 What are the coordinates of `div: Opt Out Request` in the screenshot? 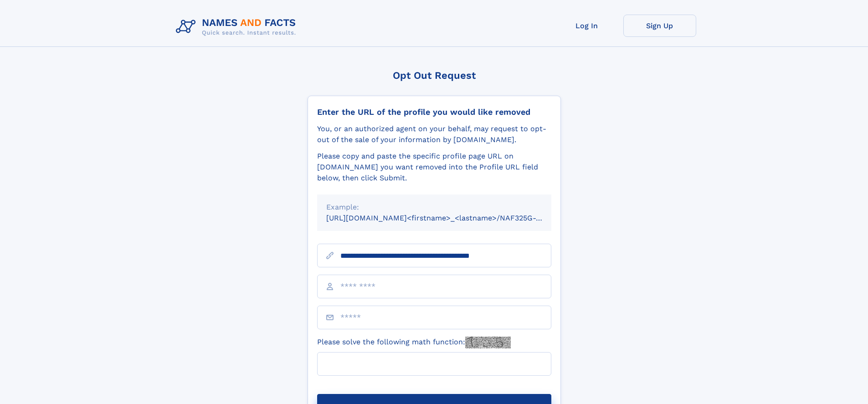 It's located at (434, 75).